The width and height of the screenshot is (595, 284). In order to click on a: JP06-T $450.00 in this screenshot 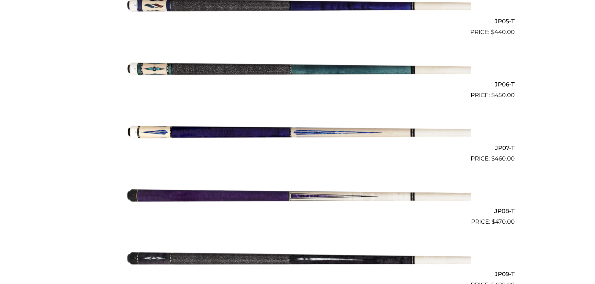, I will do `click(297, 70)`.